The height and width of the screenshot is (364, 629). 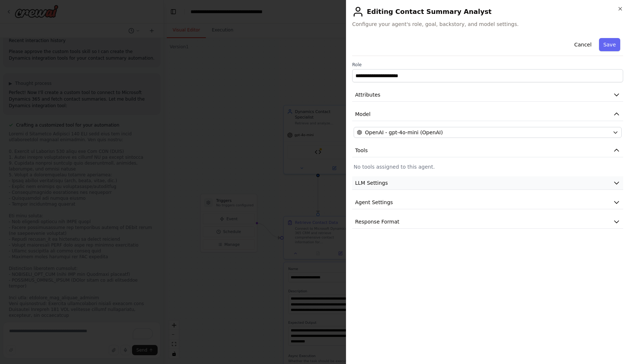 I want to click on span: Agent Settings, so click(x=374, y=202).